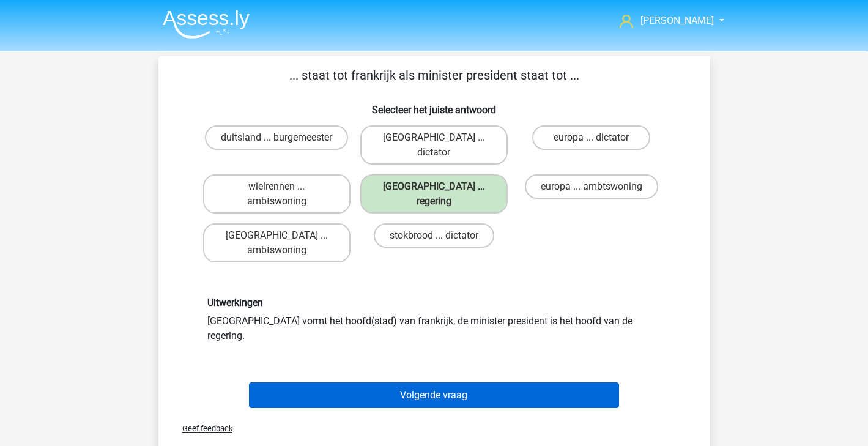  Describe the element at coordinates (433, 236) in the screenshot. I see `label: stokbrood ... dictator` at that location.